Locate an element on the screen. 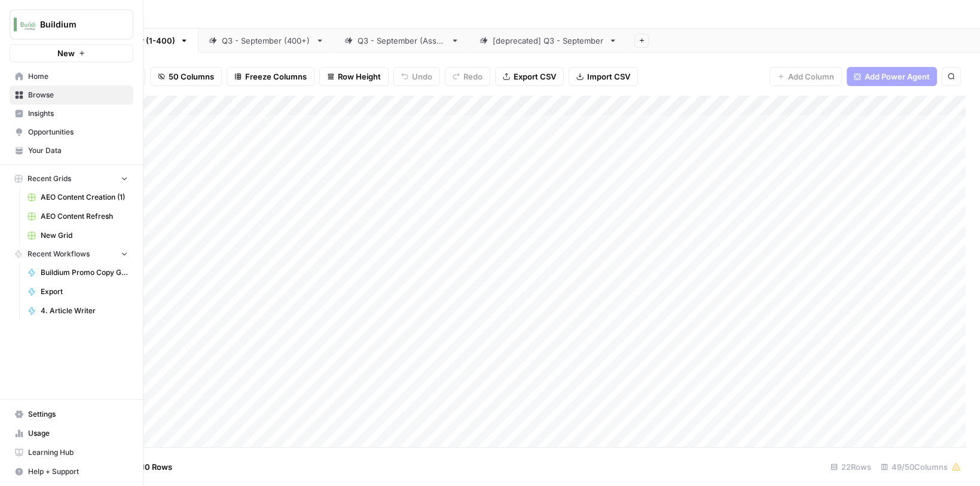  a: Learning Hub is located at coordinates (71, 452).